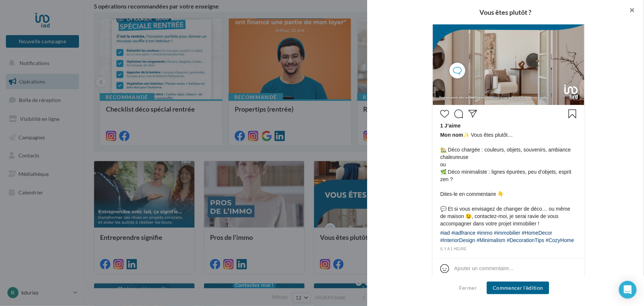  Describe the element at coordinates (452, 135) in the screenshot. I see `span: Mon nom` at that location.